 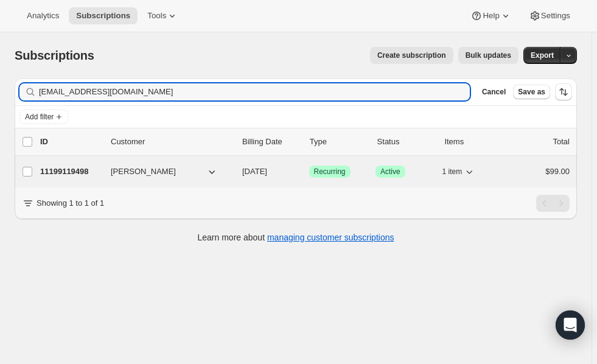 What do you see at coordinates (556, 16) in the screenshot?
I see `span: Settings` at bounding box center [556, 16].